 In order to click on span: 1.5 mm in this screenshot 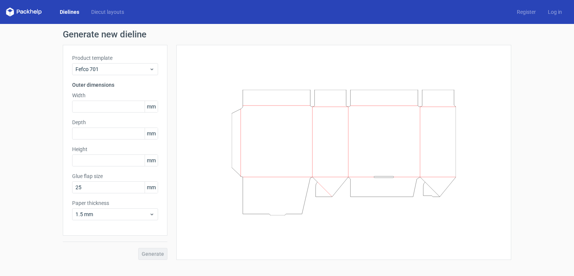, I will do `click(112, 214)`.